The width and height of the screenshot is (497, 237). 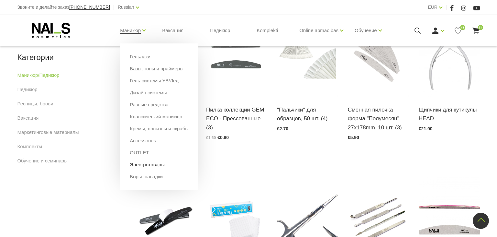 I want to click on a: Russian, so click(x=126, y=7).